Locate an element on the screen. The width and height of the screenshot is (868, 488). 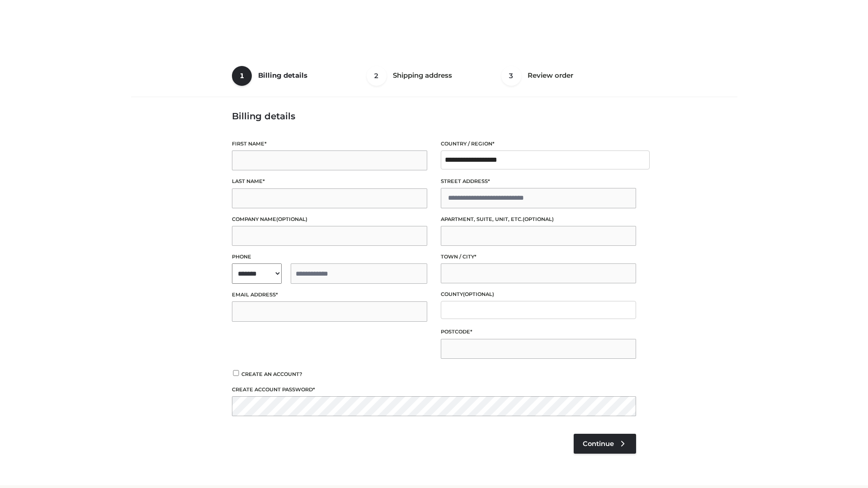
span: 3 is located at coordinates (512, 76).